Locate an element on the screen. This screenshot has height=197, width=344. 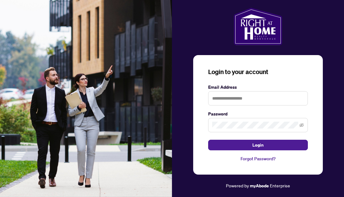
label: Email Address is located at coordinates (258, 87).